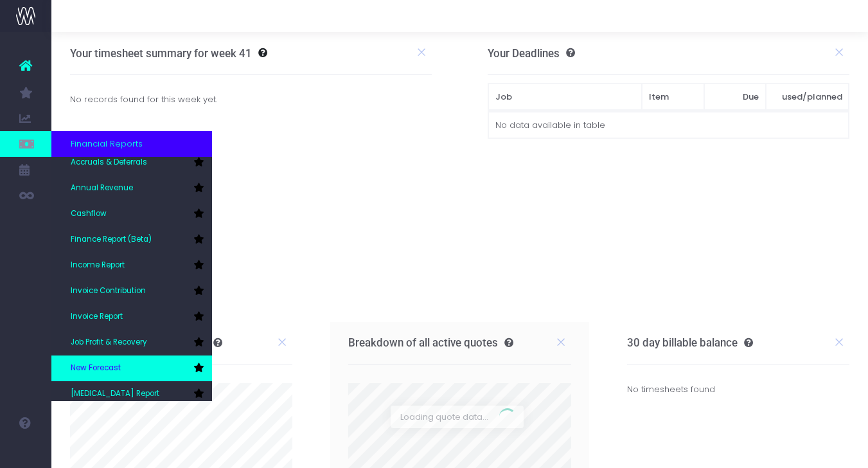 The width and height of the screenshot is (868, 468). I want to click on a: New Forecast, so click(132, 368).